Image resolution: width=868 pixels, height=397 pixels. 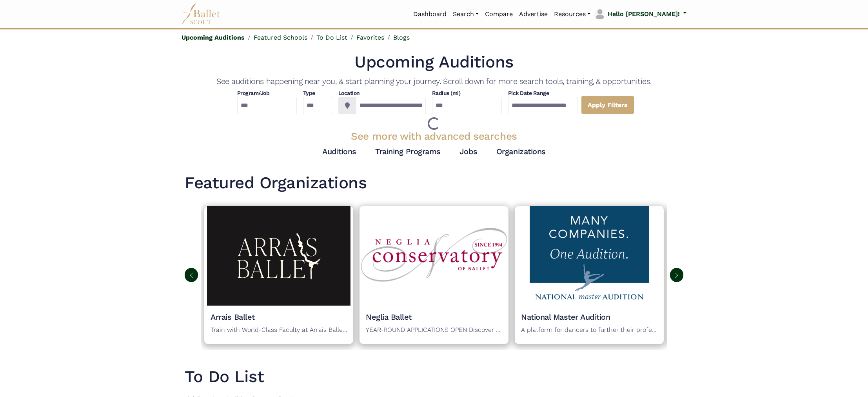 What do you see at coordinates (434, 62) in the screenshot?
I see `h1: Upcoming Auditions` at bounding box center [434, 62].